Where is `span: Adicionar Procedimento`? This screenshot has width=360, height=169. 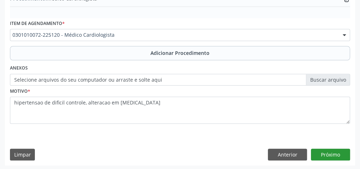 span: Adicionar Procedimento is located at coordinates (180, 53).